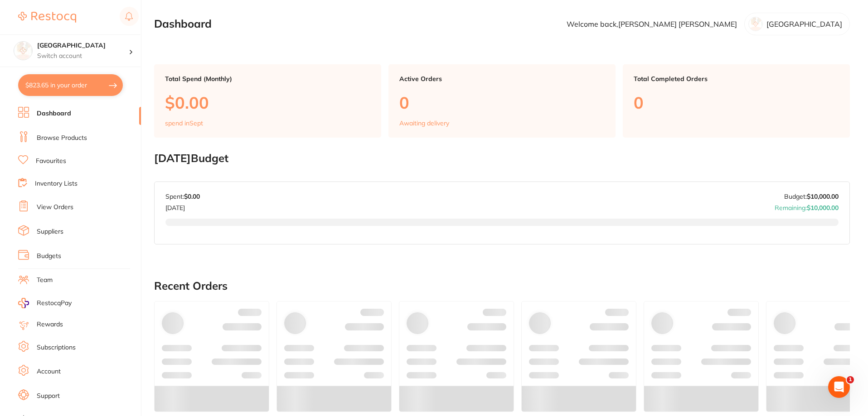  I want to click on a: Dashboard, so click(54, 114).